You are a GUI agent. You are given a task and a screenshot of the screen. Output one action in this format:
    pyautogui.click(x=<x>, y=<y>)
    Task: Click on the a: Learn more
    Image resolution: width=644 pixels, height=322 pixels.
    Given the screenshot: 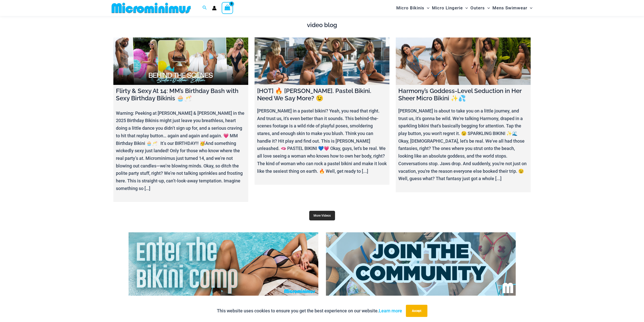 What is the action you would take?
    pyautogui.click(x=391, y=311)
    